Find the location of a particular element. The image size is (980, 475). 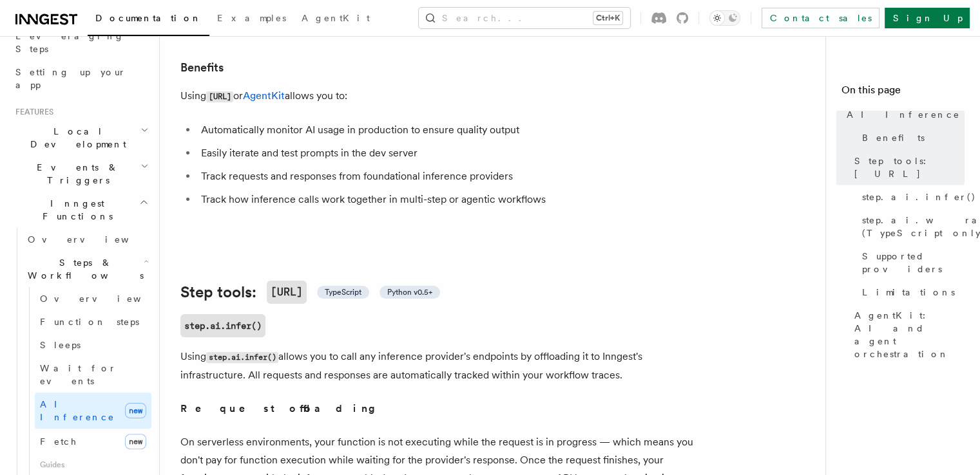

a: Supported providers is located at coordinates (911, 262).